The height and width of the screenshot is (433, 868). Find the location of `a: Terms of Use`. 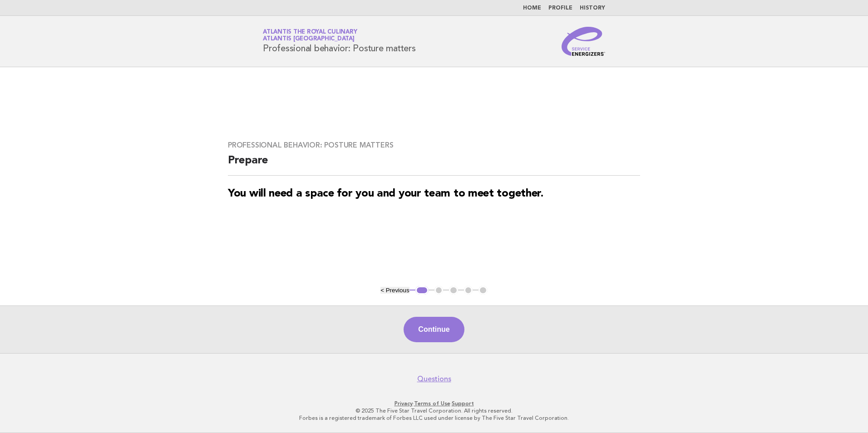

a: Terms of Use is located at coordinates (432, 403).